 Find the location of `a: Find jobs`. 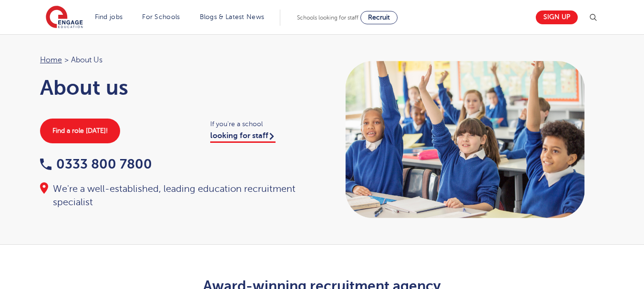

a: Find jobs is located at coordinates (108, 17).